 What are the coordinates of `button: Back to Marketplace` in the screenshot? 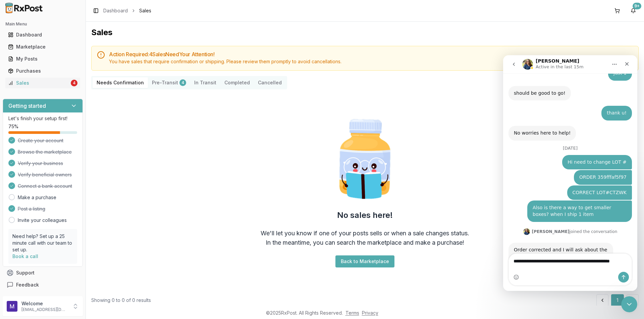 It's located at (365, 262).